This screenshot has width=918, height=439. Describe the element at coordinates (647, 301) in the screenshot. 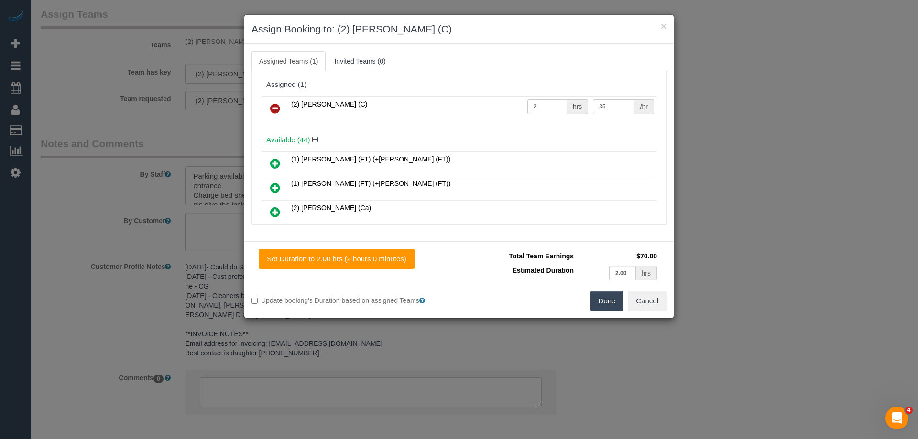

I see `button: Cancel` at that location.